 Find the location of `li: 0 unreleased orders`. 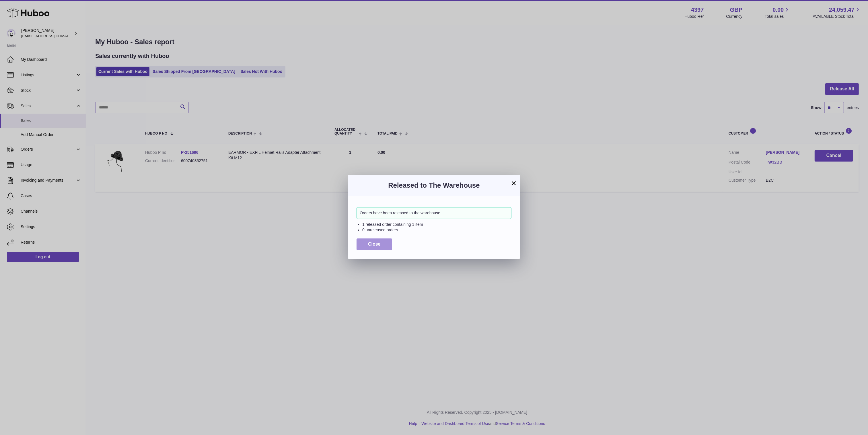

li: 0 unreleased orders is located at coordinates (437, 230).